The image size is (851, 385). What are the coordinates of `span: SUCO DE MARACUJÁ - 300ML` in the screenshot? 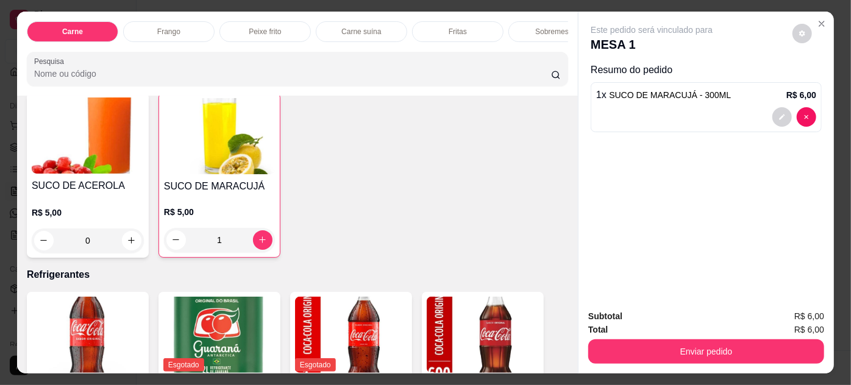 It's located at (670, 95).